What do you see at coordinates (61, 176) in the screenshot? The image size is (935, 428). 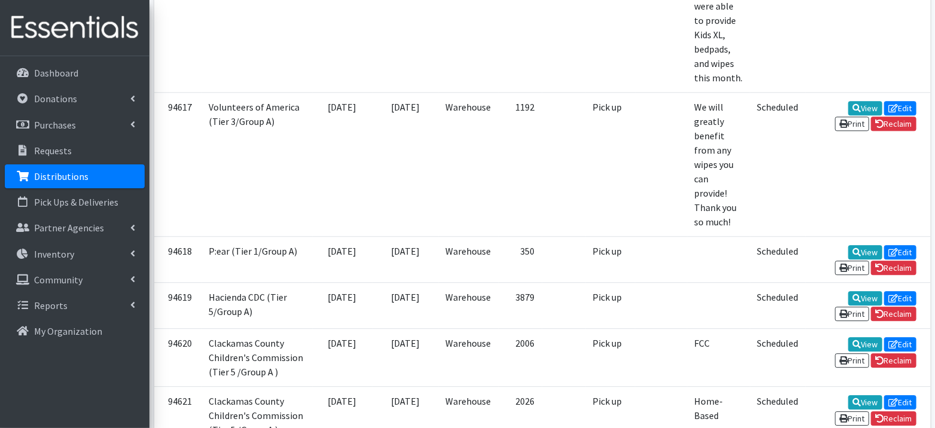 I see `p: Distributions` at bounding box center [61, 176].